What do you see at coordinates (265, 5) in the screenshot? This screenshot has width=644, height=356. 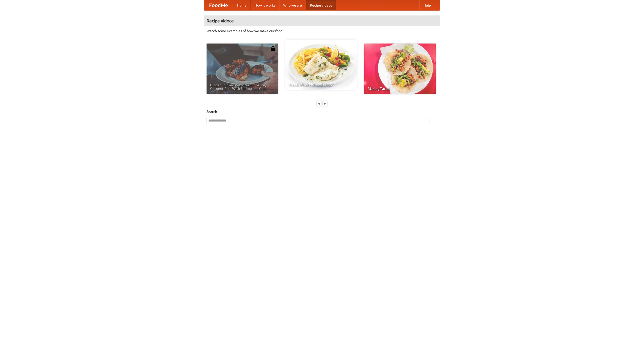 I see `a: How it works` at bounding box center [265, 5].